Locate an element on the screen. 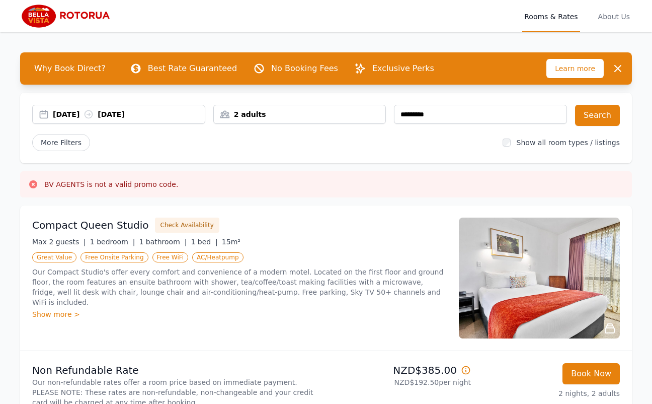  p: NZD$192.50 per night is located at coordinates (401, 382).